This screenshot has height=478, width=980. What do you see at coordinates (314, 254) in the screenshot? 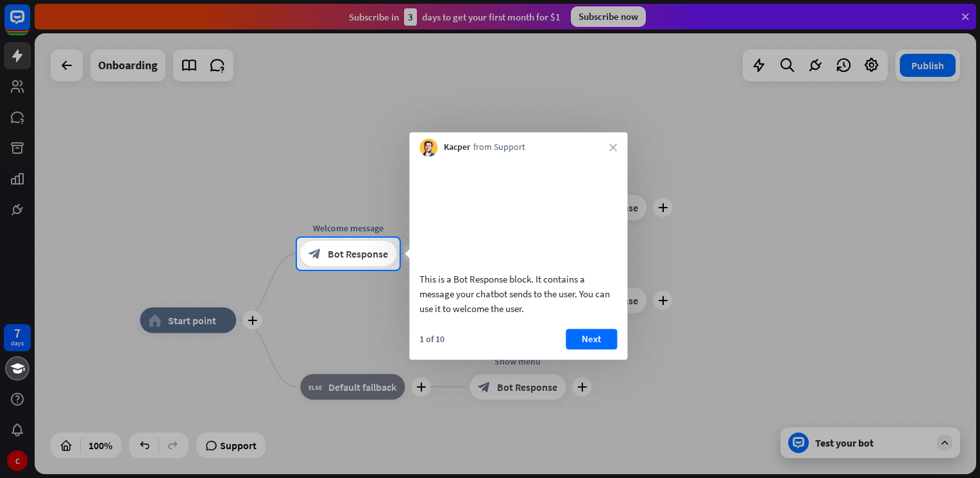
I see `i: block_bot_response` at bounding box center [314, 254].